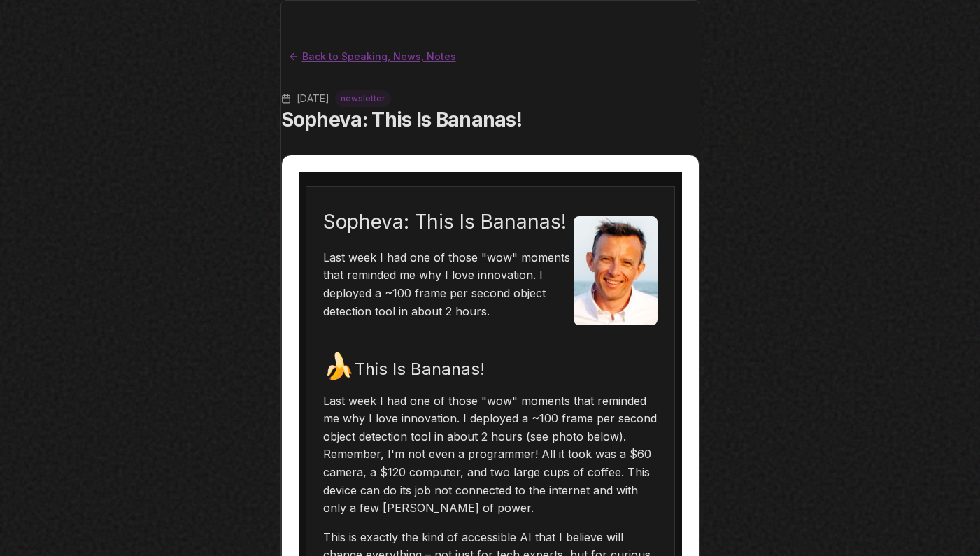  What do you see at coordinates (379, 56) in the screenshot?
I see `span: Back to Speaking, News, Notes` at bounding box center [379, 56].